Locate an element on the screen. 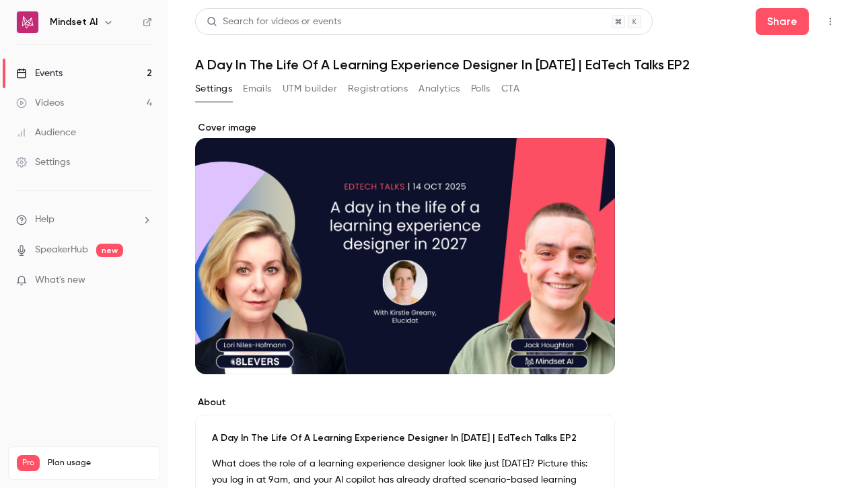 This screenshot has width=868, height=488. div: Search for videos or events is located at coordinates (273, 22).